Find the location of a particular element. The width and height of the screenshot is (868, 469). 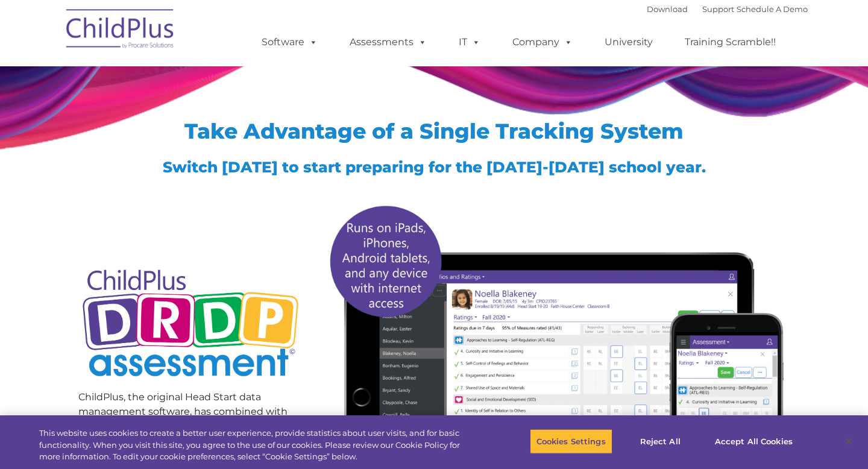

a: University is located at coordinates (629, 42).